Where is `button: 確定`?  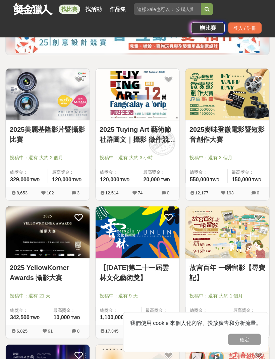
button: 確定 is located at coordinates (244, 340).